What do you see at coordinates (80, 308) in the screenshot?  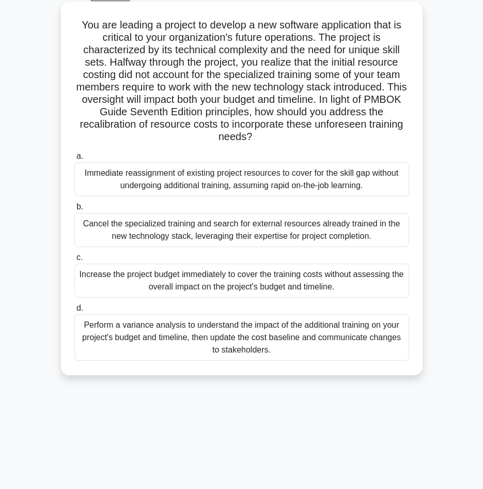 I see `span: d.` at bounding box center [80, 308].